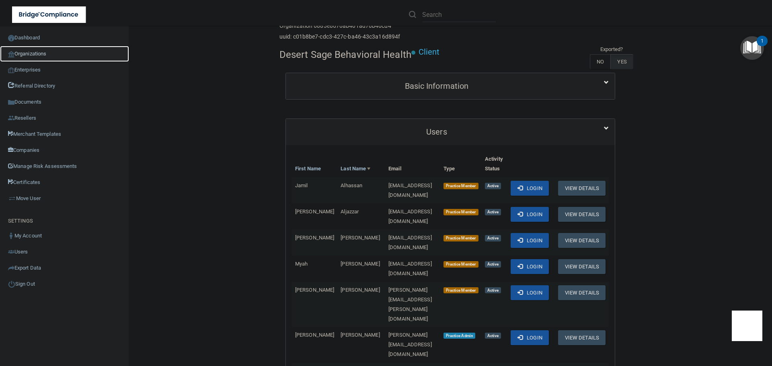  I want to click on div: 1, so click(762, 46).